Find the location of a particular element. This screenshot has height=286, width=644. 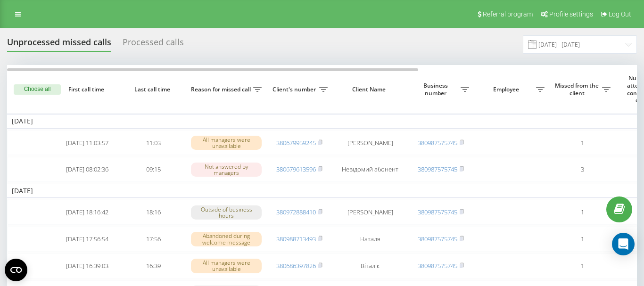

span: First call time is located at coordinates (87, 89).